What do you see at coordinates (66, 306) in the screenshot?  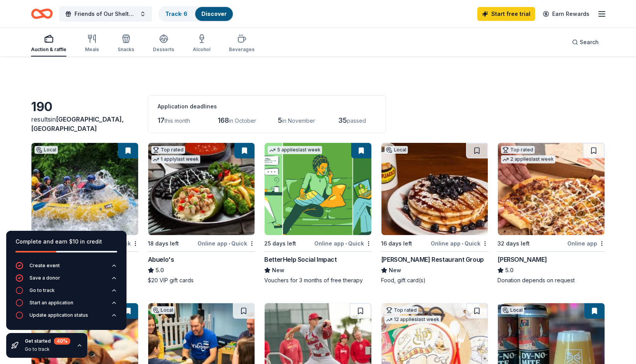 I see `button: Start an application` at bounding box center [66, 306].